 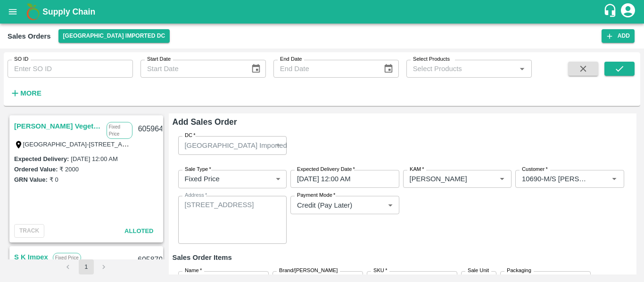 What do you see at coordinates (70, 69) in the screenshot?
I see `input: Enter SO ID` at bounding box center [70, 69].